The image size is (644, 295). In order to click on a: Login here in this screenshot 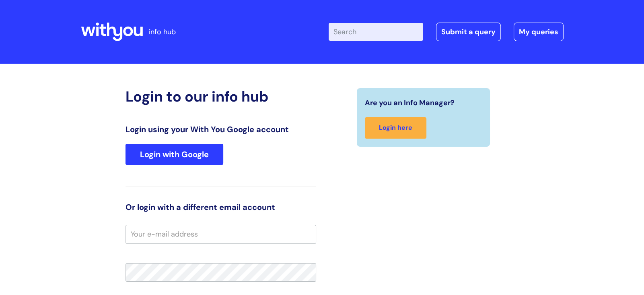, I will do `click(395, 128)`.